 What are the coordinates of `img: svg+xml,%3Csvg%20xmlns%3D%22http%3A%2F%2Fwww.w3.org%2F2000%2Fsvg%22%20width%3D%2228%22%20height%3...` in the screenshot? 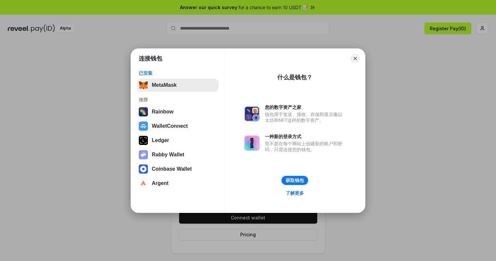 It's located at (143, 140).